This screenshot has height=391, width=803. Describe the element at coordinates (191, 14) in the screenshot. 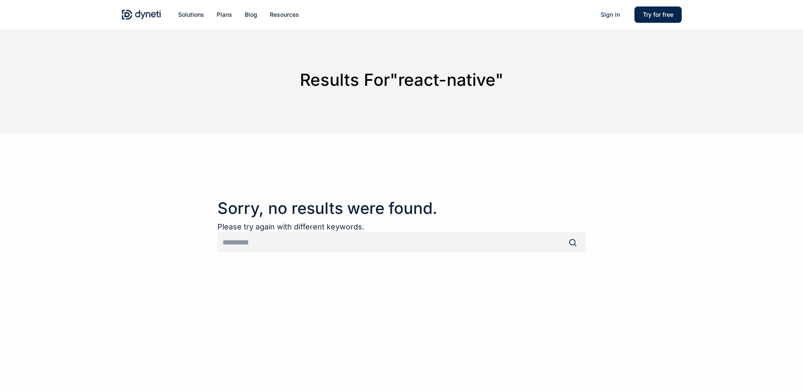

I see `span: Solutions` at that location.